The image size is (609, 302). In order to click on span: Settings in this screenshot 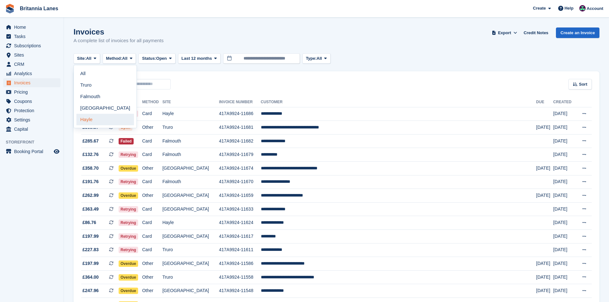, I will do `click(33, 120)`.